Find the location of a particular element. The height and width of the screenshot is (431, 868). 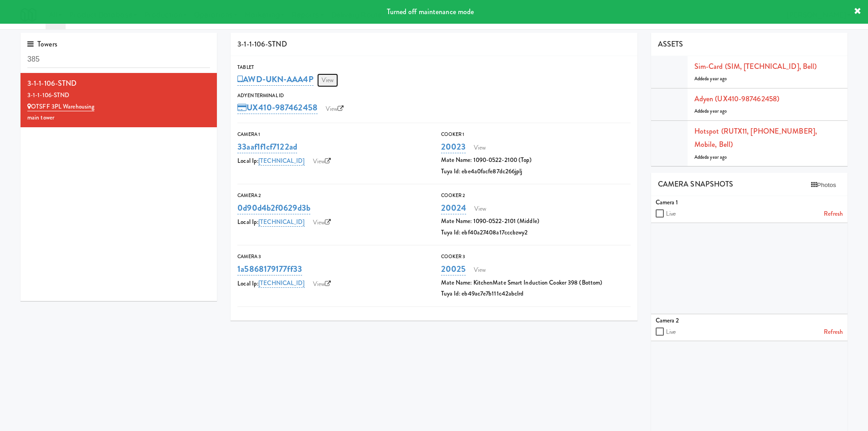

a: 1a5868179177ff33 is located at coordinates (270, 269).